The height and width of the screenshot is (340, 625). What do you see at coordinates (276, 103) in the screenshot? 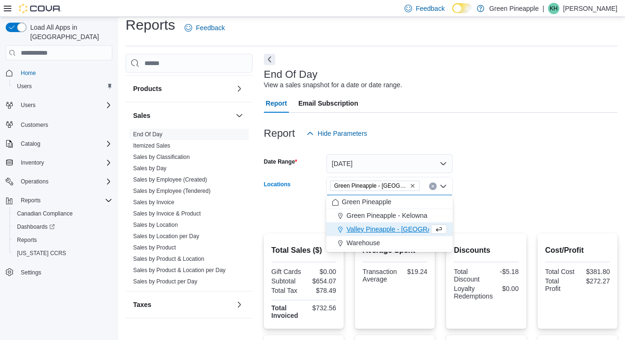
I see `span: Report` at bounding box center [276, 103].